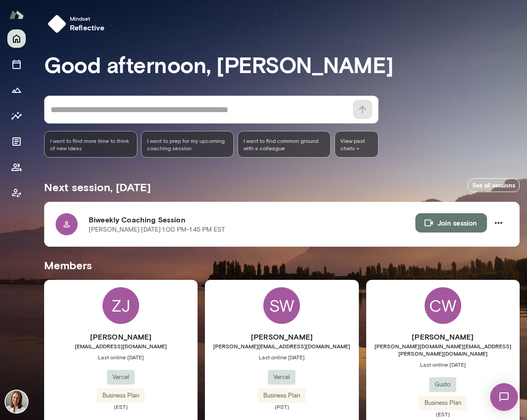 Image resolution: width=527 pixels, height=420 pixels. Describe the element at coordinates (187, 144) in the screenshot. I see `div: I want to prep for my upcoming coaching session` at that location.